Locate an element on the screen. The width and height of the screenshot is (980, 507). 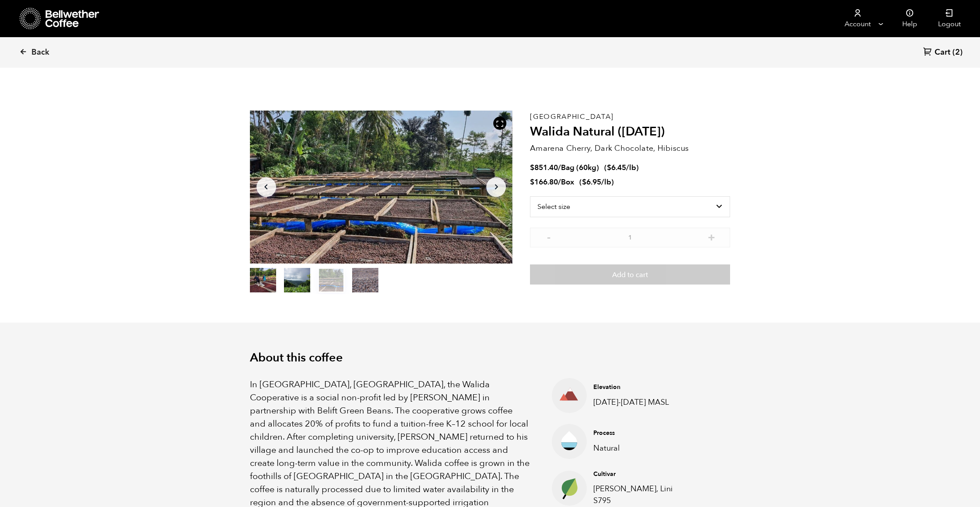
h4: Cultivar is located at coordinates (639, 474).